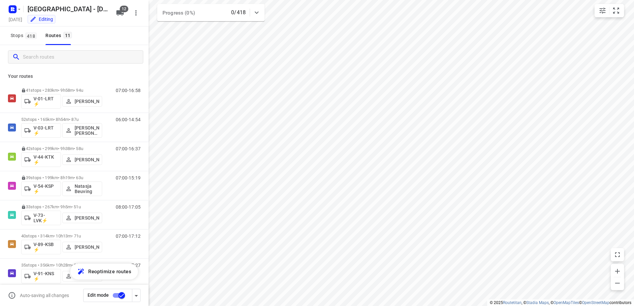 The image size is (634, 306). Describe the element at coordinates (124, 9) in the screenshot. I see `span: 12` at that location.